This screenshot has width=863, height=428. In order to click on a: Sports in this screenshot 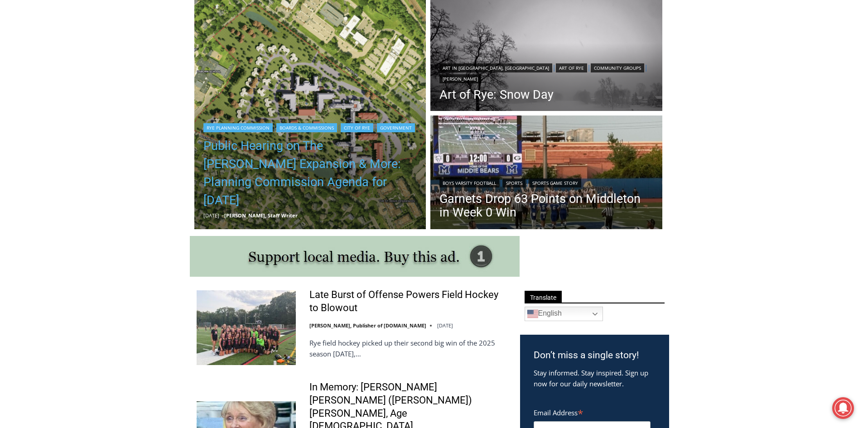, I will do `click(514, 183)`.